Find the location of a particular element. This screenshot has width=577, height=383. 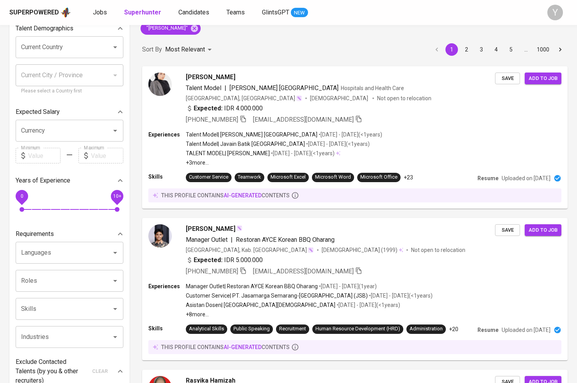

div: Years of Experience is located at coordinates (69, 181).